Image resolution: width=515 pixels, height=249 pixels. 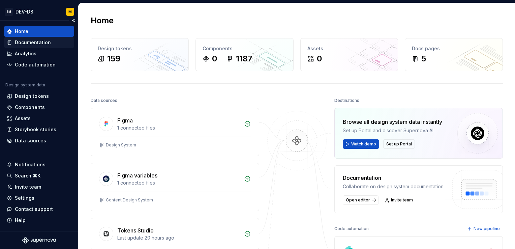 I want to click on span: Watch demo, so click(x=364, y=144).